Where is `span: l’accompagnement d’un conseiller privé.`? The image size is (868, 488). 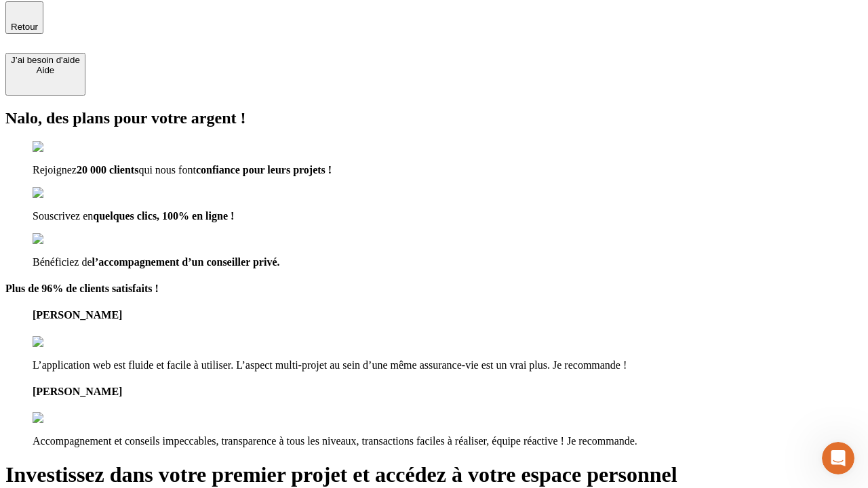
span: l’accompagnement d’un conseiller privé. is located at coordinates (185, 262).